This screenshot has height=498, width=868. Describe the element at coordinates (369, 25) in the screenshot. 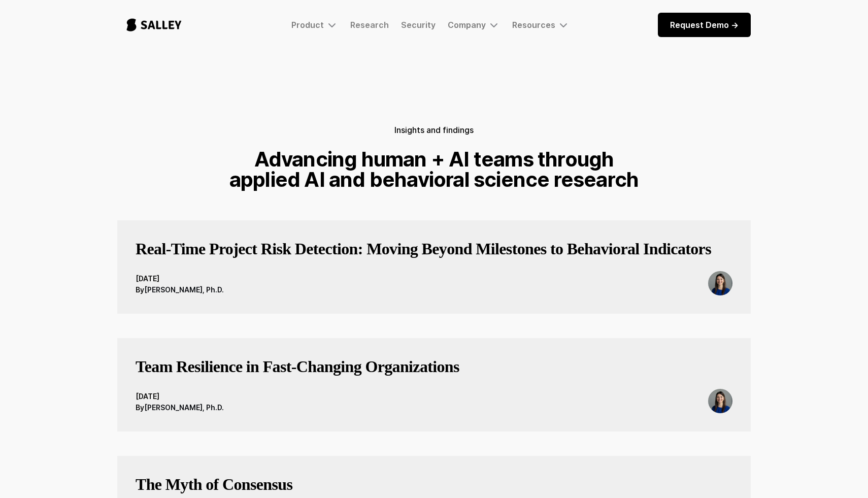

I see `a: Research` at that location.